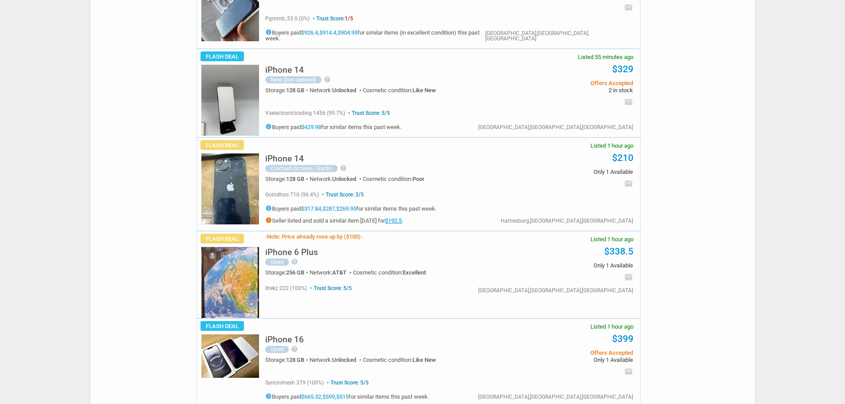 This screenshot has height=404, width=845. Describe the element at coordinates (329, 208) in the screenshot. I see `a: $287` at that location.